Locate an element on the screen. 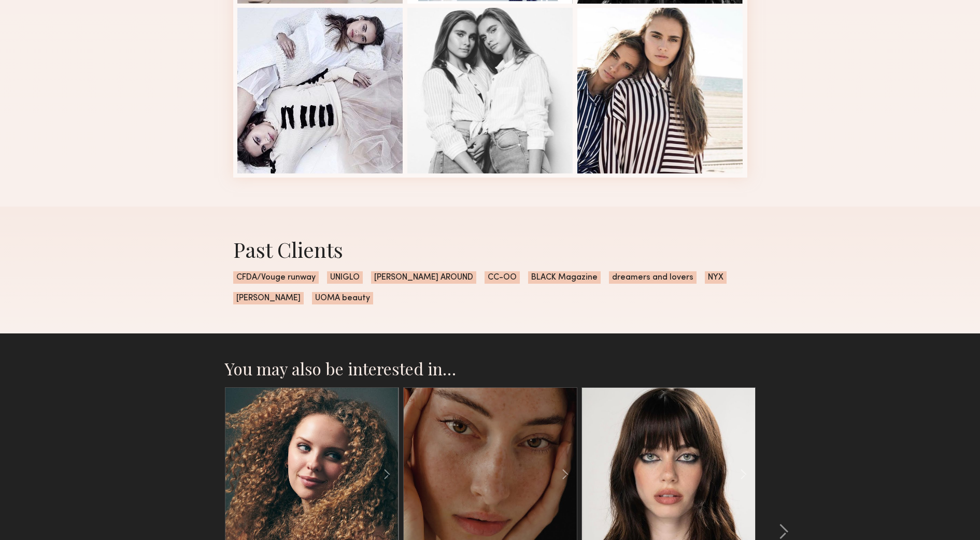 The image size is (980, 540). span: CC-OO is located at coordinates (502, 278).